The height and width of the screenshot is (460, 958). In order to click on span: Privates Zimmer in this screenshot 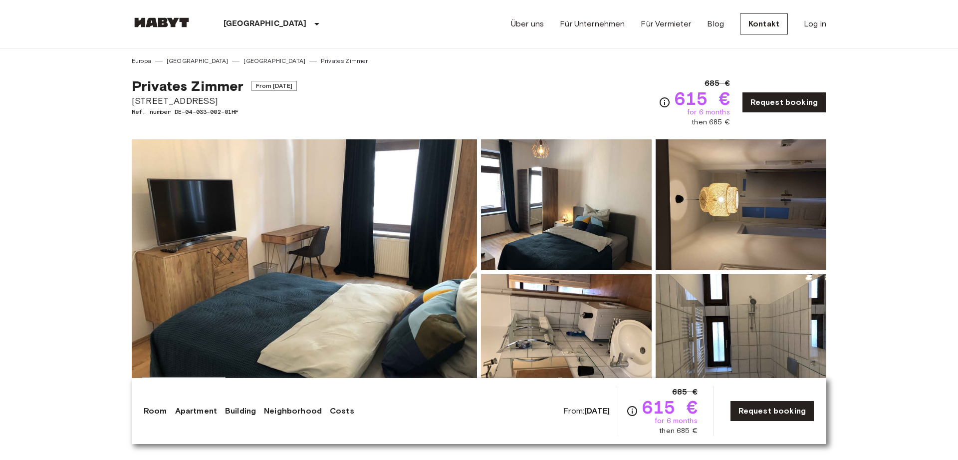, I will do `click(188, 86)`.